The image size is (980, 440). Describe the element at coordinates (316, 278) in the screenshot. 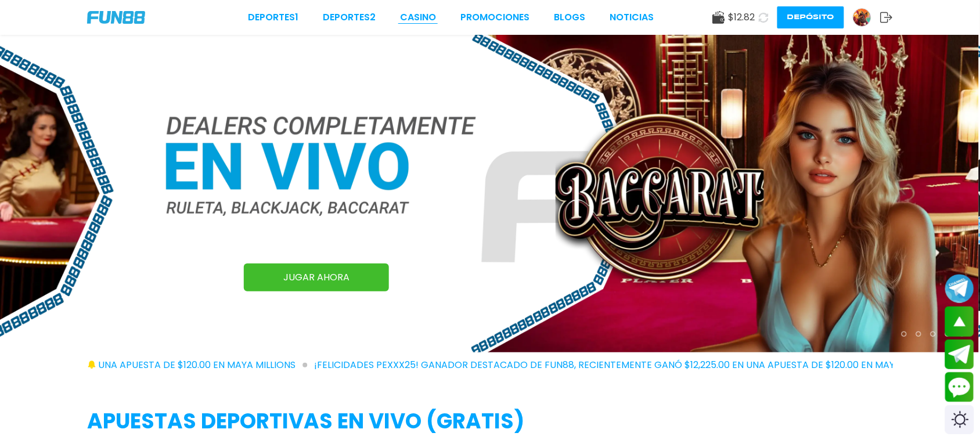

I see `a: JUGAR AHORA` at that location.